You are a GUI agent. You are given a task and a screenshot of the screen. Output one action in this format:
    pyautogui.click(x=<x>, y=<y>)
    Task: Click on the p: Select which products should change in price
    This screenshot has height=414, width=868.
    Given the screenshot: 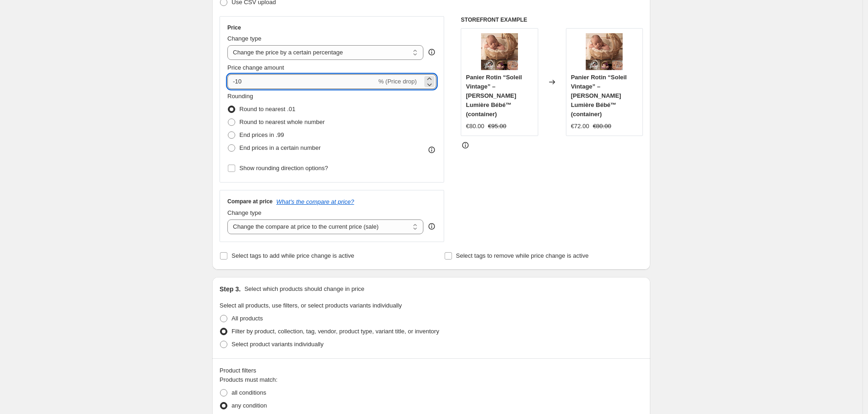 What is the action you would take?
    pyautogui.click(x=304, y=290)
    